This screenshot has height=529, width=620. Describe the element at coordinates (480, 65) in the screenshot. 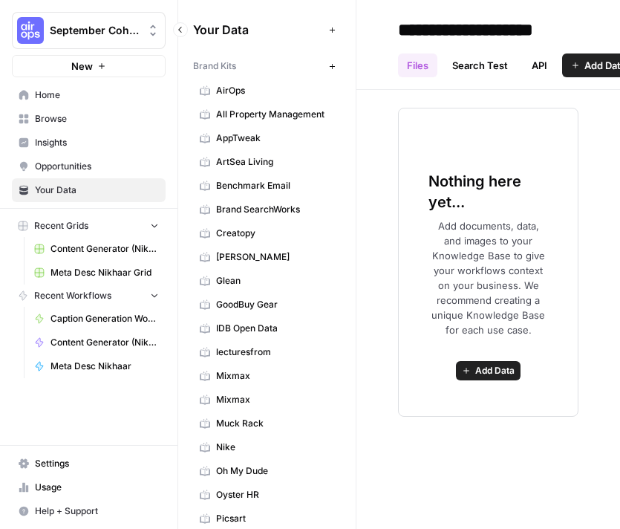

I see `a: Search Test` at that location.